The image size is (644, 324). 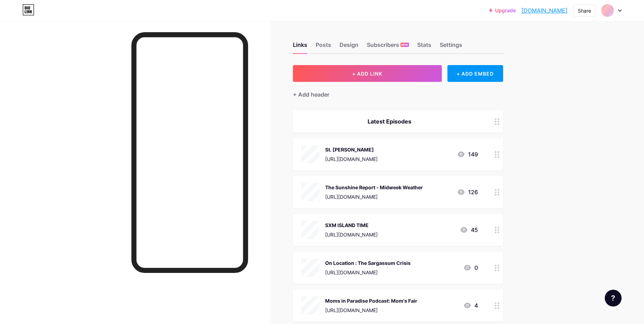 What do you see at coordinates (389, 121) in the screenshot?
I see `div: Latest Episodes` at bounding box center [389, 121].